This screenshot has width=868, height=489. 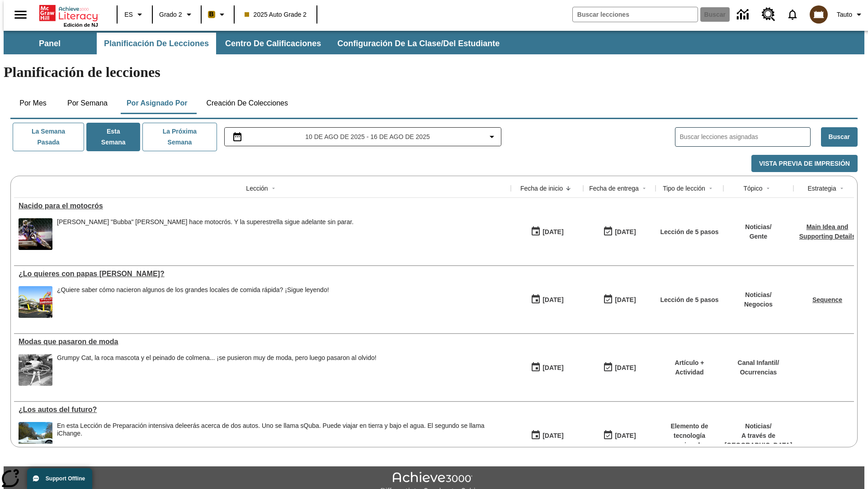 What do you see at coordinates (758, 372) in the screenshot?
I see `p: Ocurrencias` at bounding box center [758, 372].